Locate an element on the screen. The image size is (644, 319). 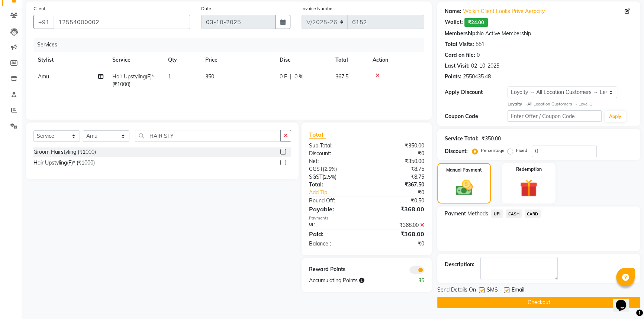
th: Total is located at coordinates (349, 60).